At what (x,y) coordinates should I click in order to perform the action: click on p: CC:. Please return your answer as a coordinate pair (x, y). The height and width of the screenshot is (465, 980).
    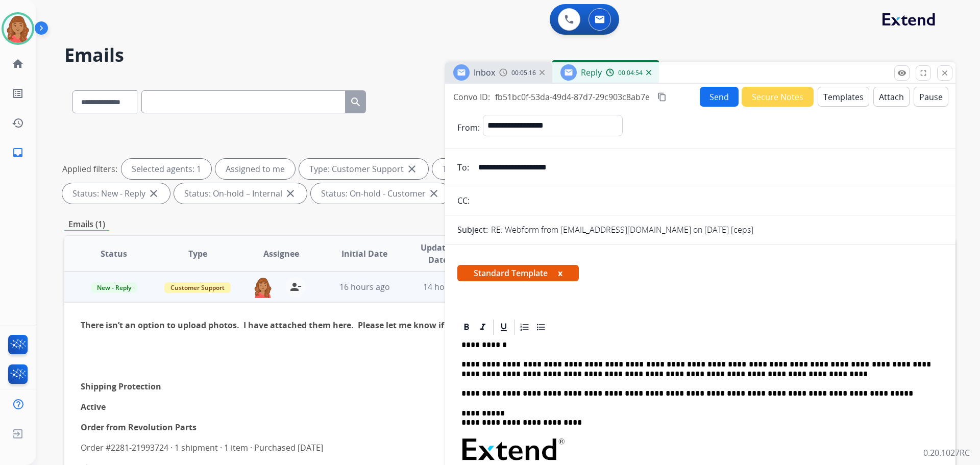
    Looking at the image, I should click on (463, 201).